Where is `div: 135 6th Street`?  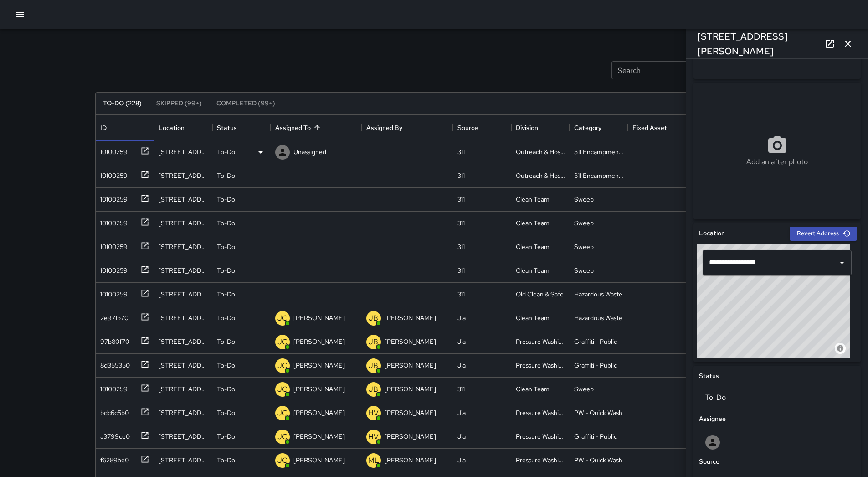
div: 135 6th Street is located at coordinates (183, 199).